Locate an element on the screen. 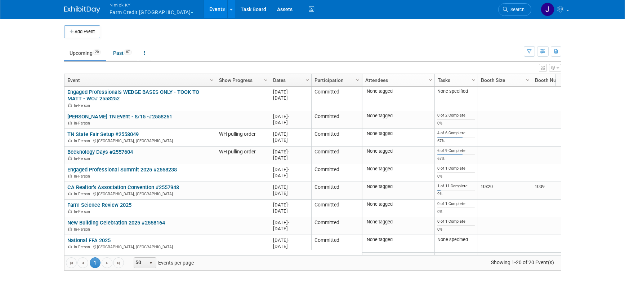 Image resolution: width=625 pixels, height=301 pixels. a: Go to the next page is located at coordinates (107, 262).